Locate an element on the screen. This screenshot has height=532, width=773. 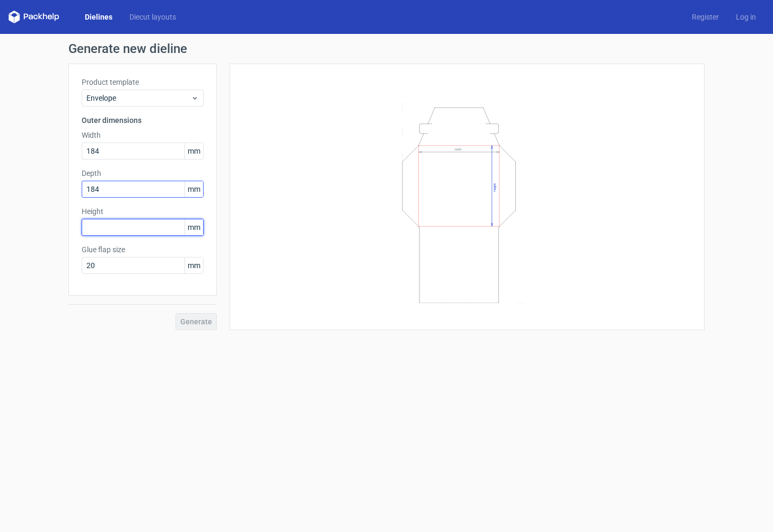
a: Diecut layouts is located at coordinates (153, 17).